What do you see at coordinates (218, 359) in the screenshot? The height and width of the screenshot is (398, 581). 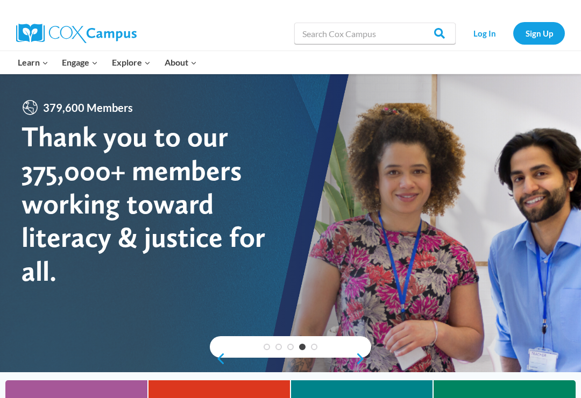 I see `a: previous` at bounding box center [218, 359].